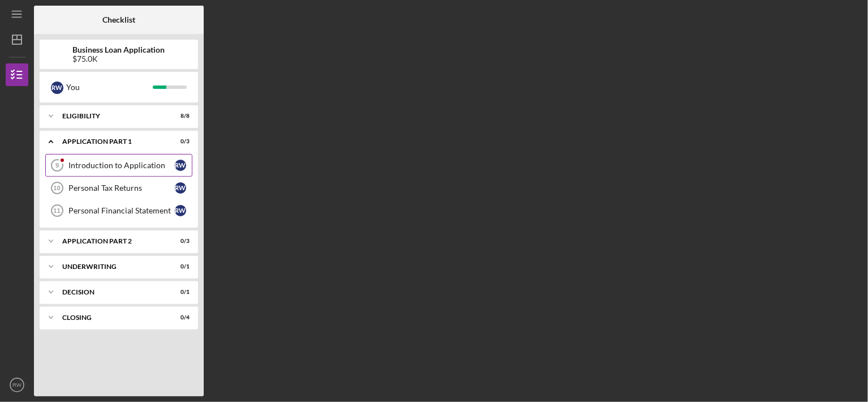  Describe the element at coordinates (56, 188) in the screenshot. I see `tspan: 10` at that location.